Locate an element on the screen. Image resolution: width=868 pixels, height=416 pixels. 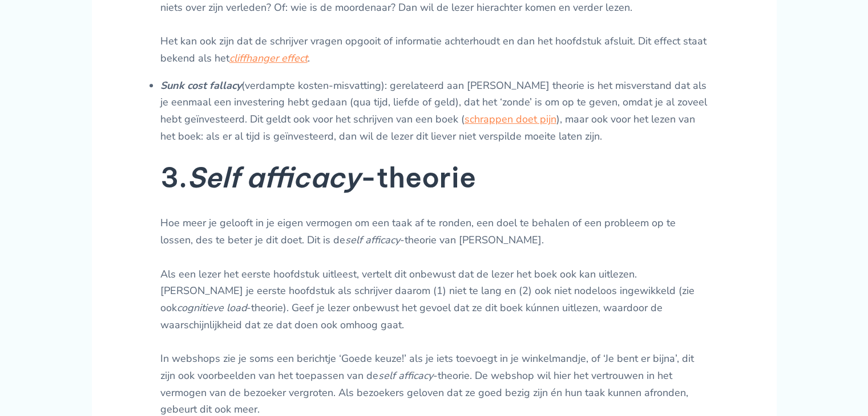
em: cognitieve load is located at coordinates (211, 308).